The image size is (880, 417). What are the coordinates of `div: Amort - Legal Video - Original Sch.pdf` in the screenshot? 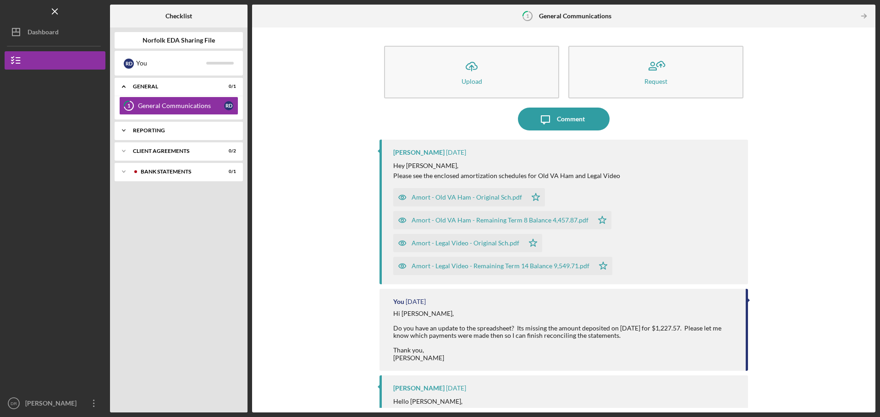 It's located at (465, 243).